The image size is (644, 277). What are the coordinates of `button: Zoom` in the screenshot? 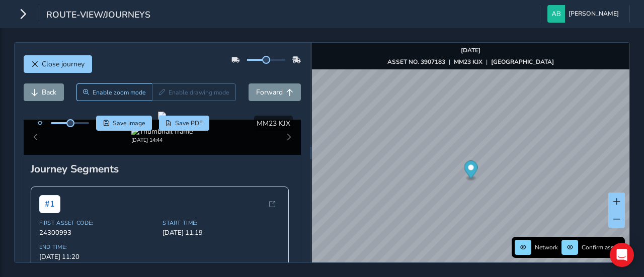 It's located at (114, 92).